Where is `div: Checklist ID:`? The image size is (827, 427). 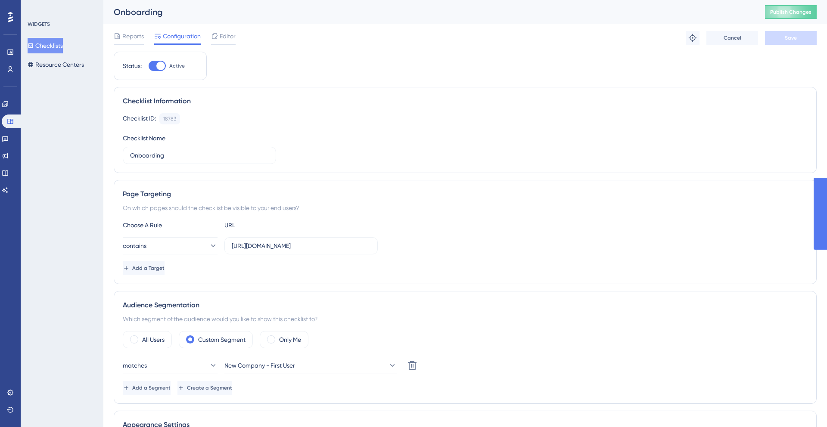
div: Checklist ID: is located at coordinates (139, 119).